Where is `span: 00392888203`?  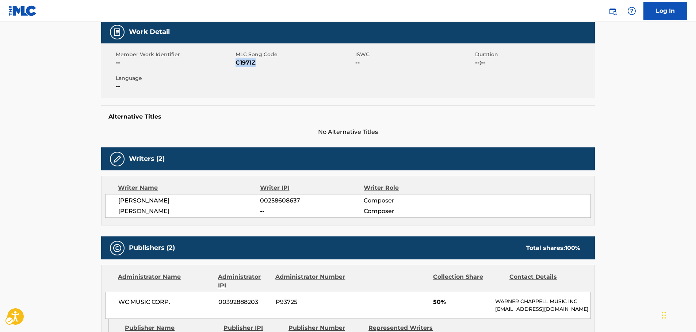
span: 00392888203 is located at coordinates (244, 303).